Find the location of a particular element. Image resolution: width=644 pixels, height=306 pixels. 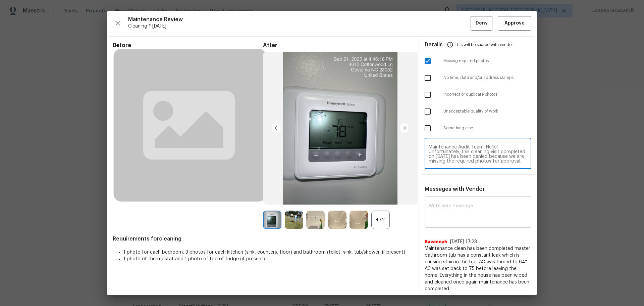

div: +72 is located at coordinates (381, 219).